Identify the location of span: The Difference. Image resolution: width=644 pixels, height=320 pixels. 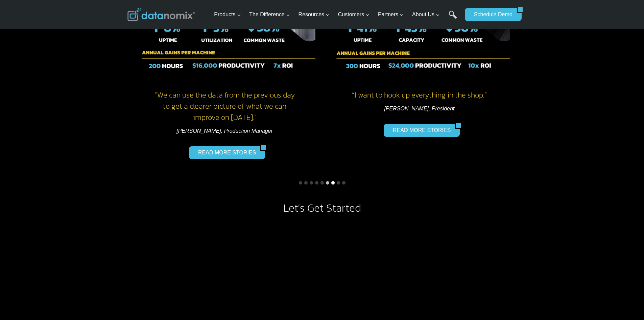
(269, 15).